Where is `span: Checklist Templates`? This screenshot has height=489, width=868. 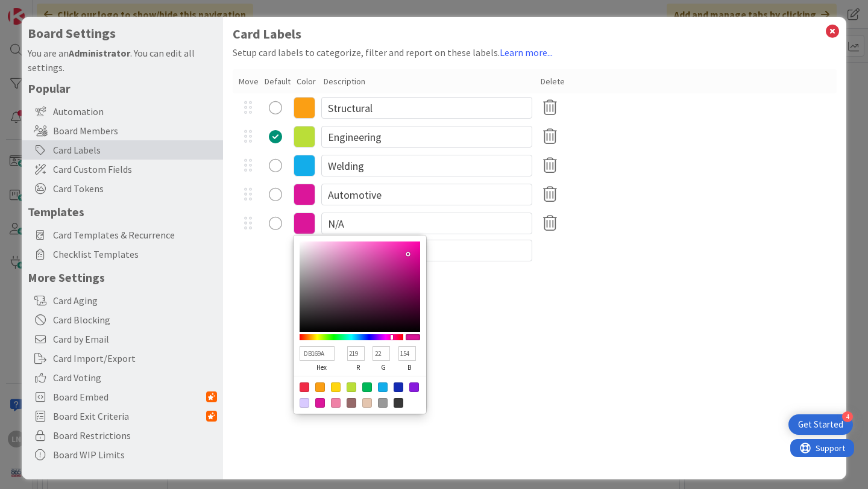
span: Checklist Templates is located at coordinates (135, 254).